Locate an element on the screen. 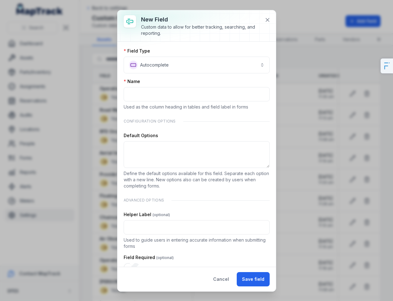 This screenshot has width=393, height=301. label: Default Options is located at coordinates (141, 135).